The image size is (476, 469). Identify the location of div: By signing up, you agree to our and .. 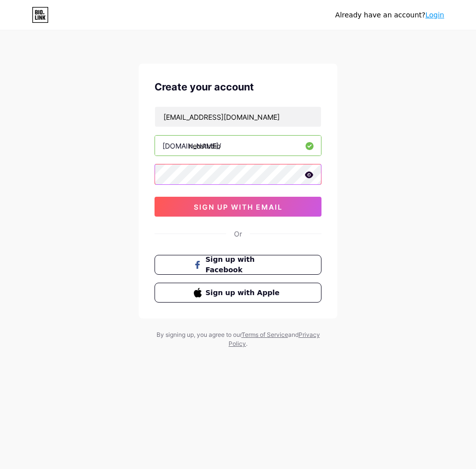
(238, 339).